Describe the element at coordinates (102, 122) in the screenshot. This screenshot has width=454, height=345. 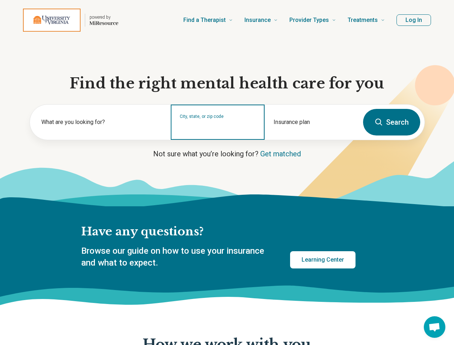
I see `label: What are you looking for?` at that location.